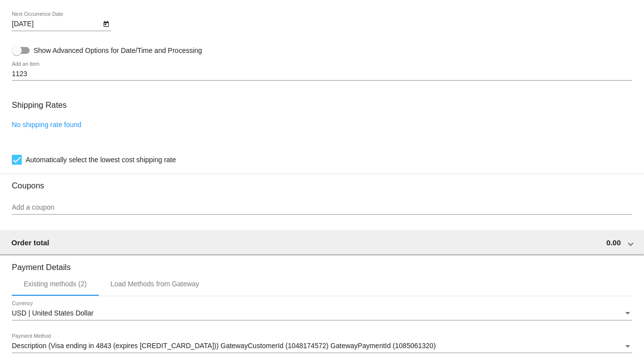 The height and width of the screenshot is (361, 644). I want to click on span: Automatically select the lowest cost shipping rate, so click(101, 160).